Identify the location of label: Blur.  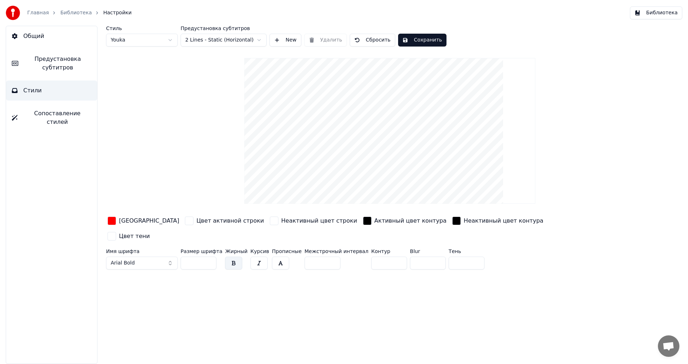
(428, 251).